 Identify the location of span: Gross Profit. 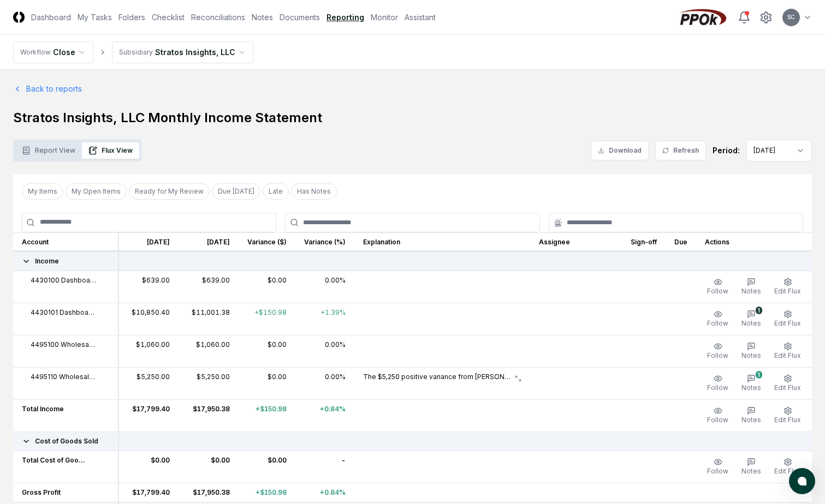
(41, 492).